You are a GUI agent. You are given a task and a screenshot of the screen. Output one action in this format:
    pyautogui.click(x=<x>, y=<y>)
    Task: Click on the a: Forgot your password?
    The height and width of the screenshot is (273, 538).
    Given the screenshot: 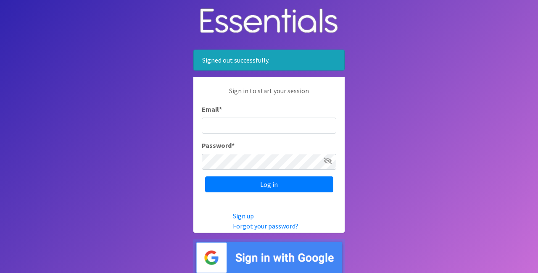 What is the action you would take?
    pyautogui.click(x=266, y=226)
    